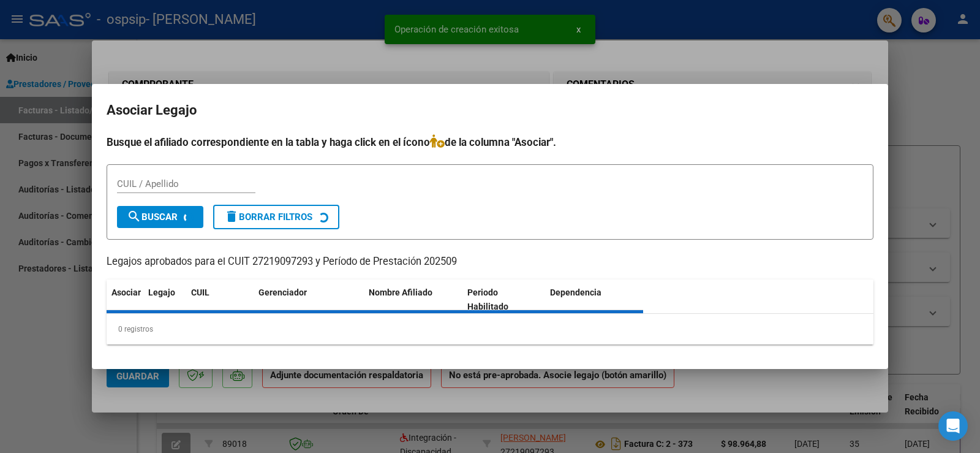 Image resolution: width=980 pixels, height=453 pixels. Describe the element at coordinates (152, 217) in the screenshot. I see `span: Buscar` at that location.